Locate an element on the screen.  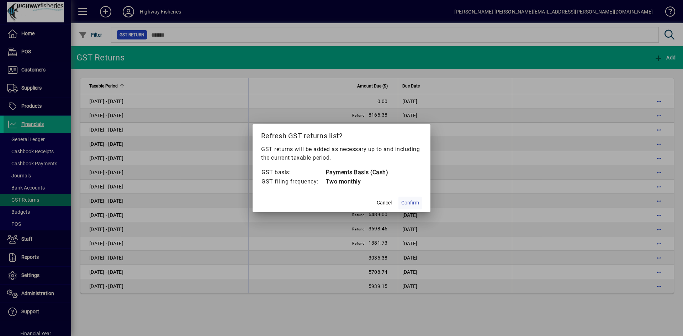
button: Cancel is located at coordinates (384, 203).